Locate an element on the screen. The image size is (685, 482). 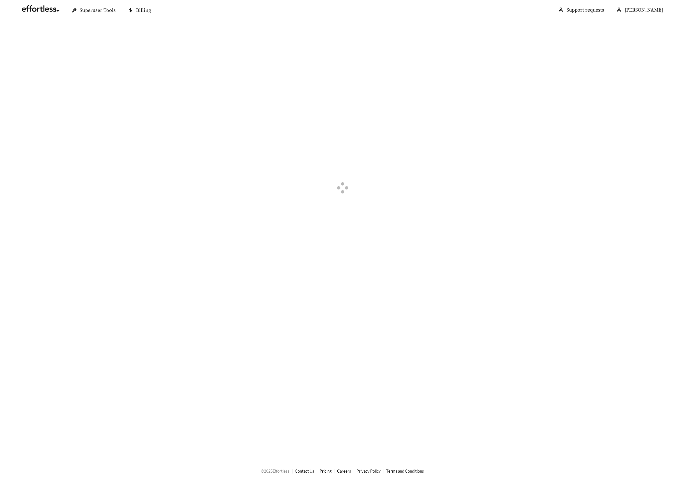
span: Superuser Tools is located at coordinates (98, 10).